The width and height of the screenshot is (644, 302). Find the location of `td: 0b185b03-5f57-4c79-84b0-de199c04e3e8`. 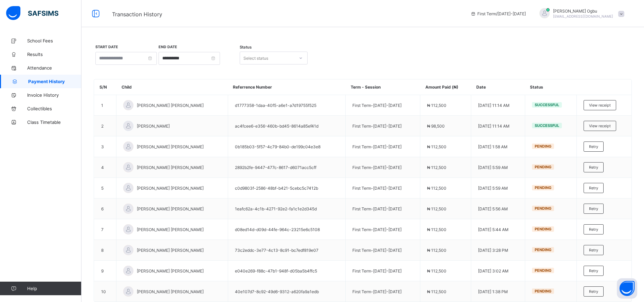

td: 0b185b03-5f57-4c79-84b0-de199c04e3e8 is located at coordinates (287, 146).